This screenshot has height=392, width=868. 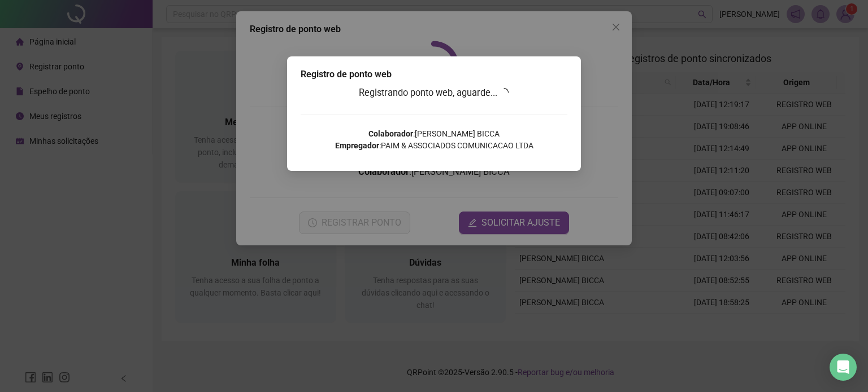 I want to click on strong: Colaborador, so click(x=391, y=134).